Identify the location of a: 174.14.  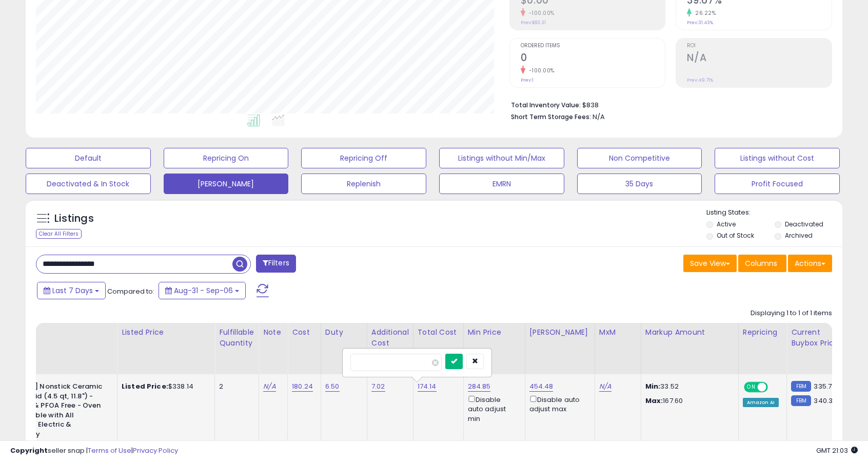
(427, 387).